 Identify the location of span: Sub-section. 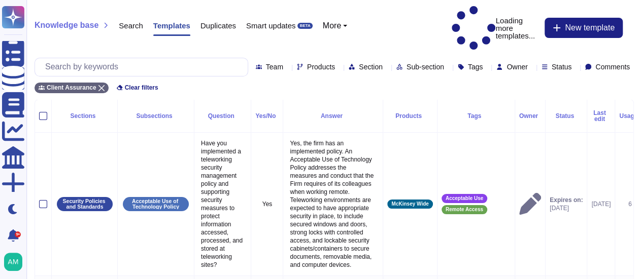
(425, 67).